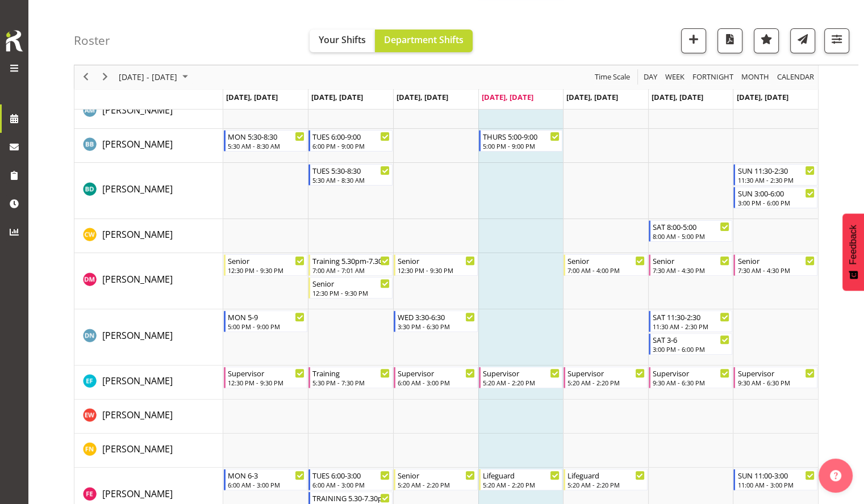 This screenshot has width=864, height=504. What do you see at coordinates (802, 41) in the screenshot?
I see `button: Send a list of all shifts for the selected filtered period to all rostered employees.` at bounding box center [802, 41].